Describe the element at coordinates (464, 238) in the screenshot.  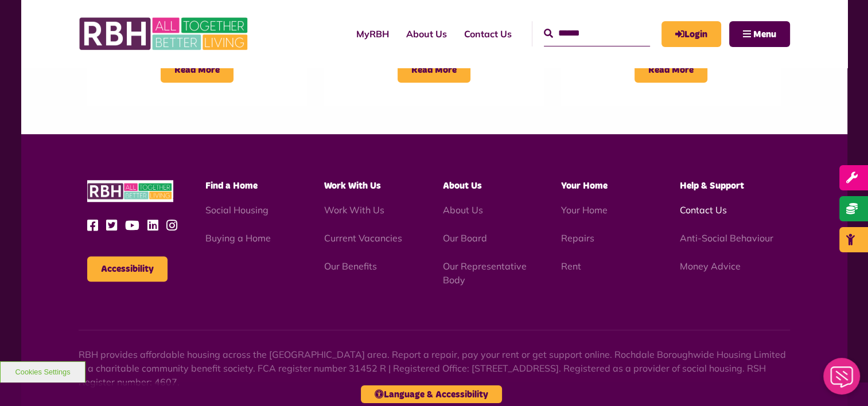
I see `a: Our Board` at that location.